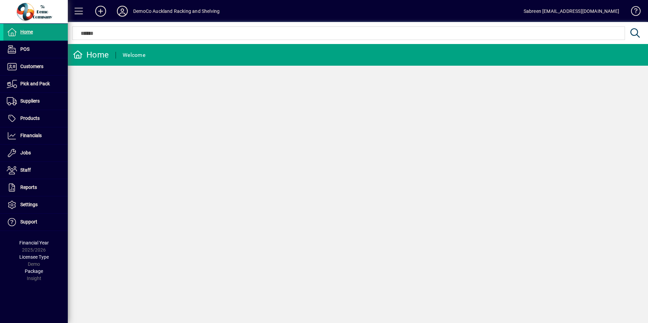 Image resolution: width=648 pixels, height=323 pixels. What do you see at coordinates (28, 187) in the screenshot?
I see `span: Reports` at bounding box center [28, 187].